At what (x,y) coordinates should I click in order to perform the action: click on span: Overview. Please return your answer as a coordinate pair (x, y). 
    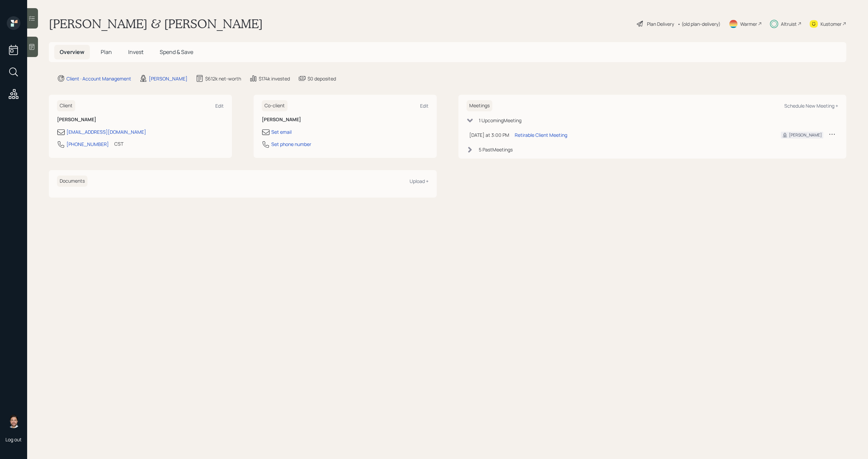
    Looking at the image, I should click on (72, 52).